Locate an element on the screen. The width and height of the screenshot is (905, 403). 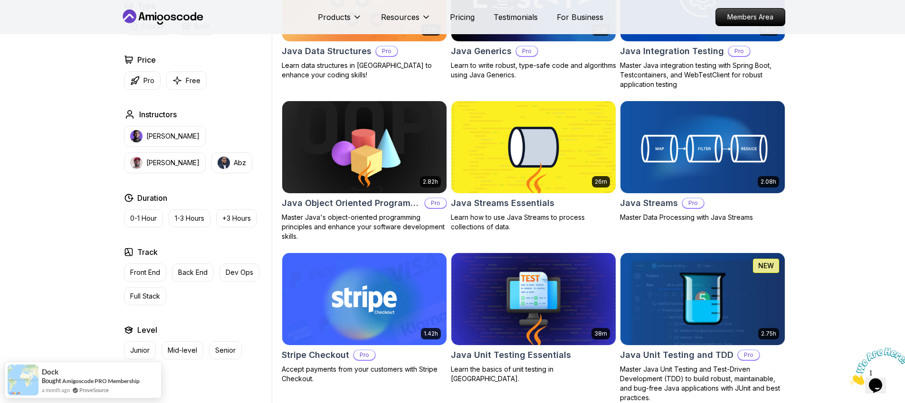
h2: Price is located at coordinates (146, 60).